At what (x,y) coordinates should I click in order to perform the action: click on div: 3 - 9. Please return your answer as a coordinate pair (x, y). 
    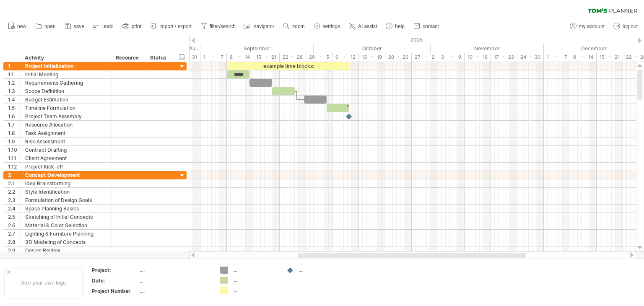
    Looking at the image, I should click on (451, 57).